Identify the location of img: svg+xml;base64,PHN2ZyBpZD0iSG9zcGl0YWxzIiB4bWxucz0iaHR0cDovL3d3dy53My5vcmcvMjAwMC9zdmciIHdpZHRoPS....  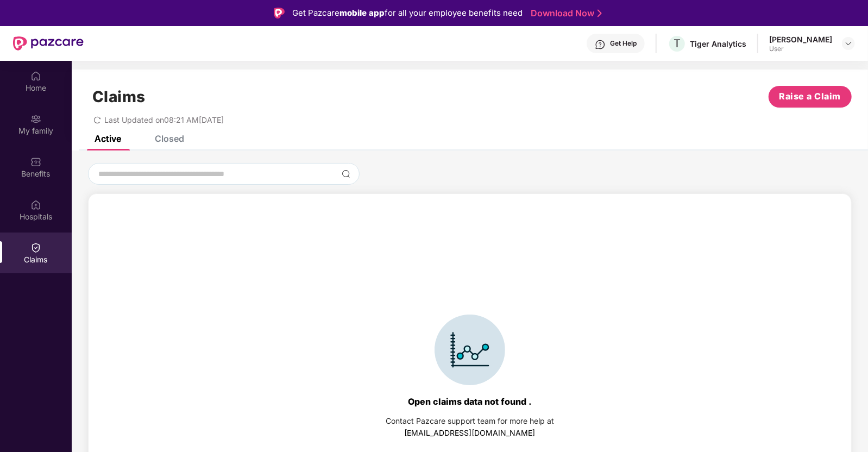
(36, 205).